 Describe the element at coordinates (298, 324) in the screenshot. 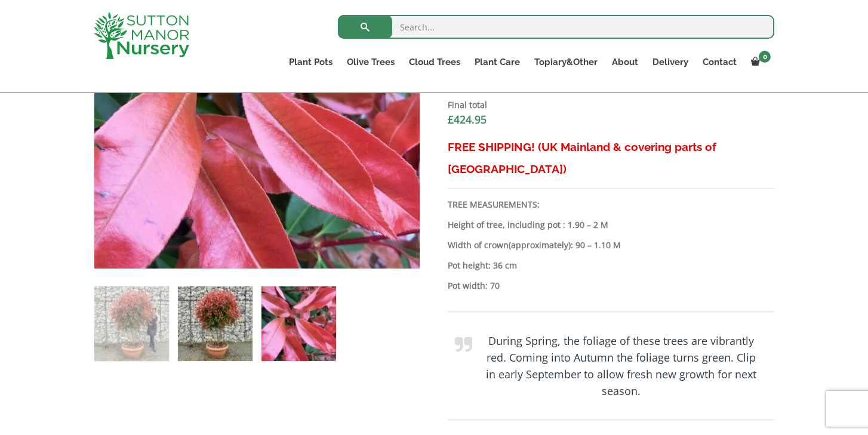

I see `img: Photinia Red Robin Floating Cloud Tree 1.90 - 2 M (LARGE) - Image 3` at that location.